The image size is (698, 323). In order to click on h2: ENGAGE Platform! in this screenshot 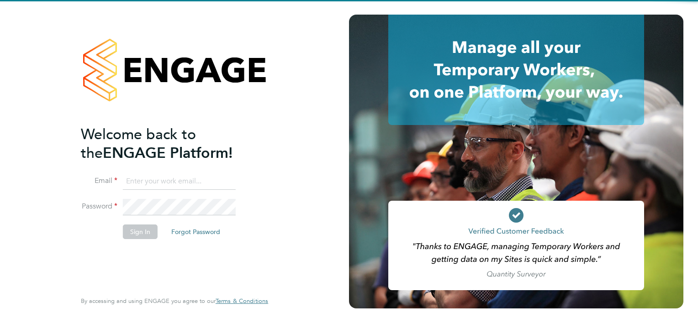, I will do `click(170, 144)`.